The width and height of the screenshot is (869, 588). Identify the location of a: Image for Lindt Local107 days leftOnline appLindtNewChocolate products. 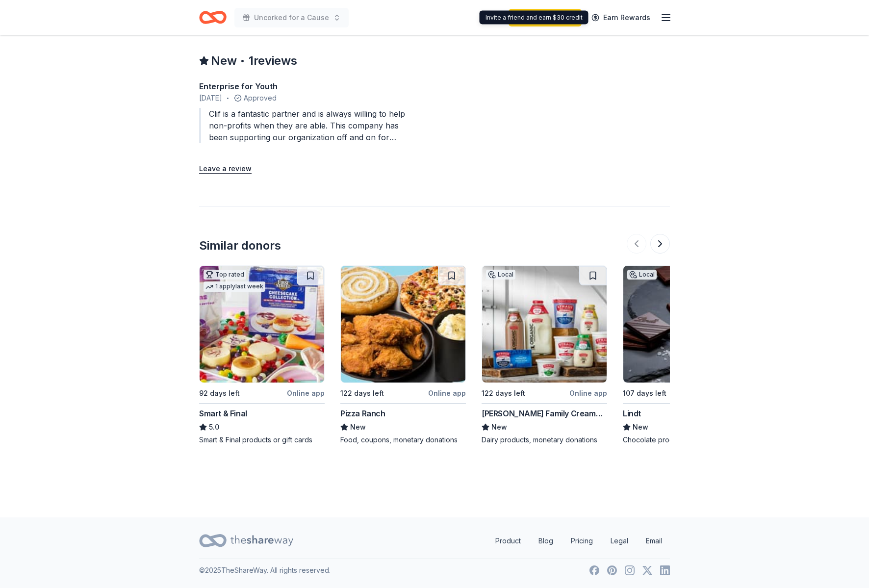
(686, 355).